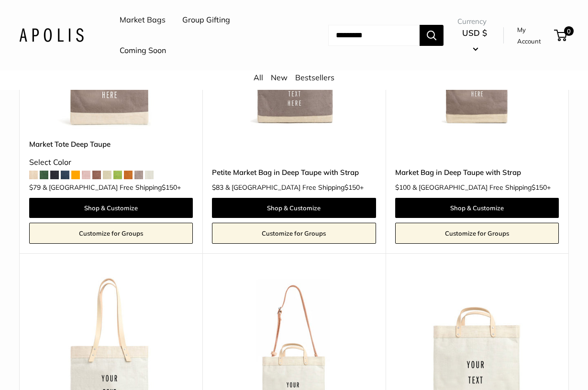 This screenshot has width=588, height=390. Describe the element at coordinates (206, 20) in the screenshot. I see `a: Group Gifting` at that location.